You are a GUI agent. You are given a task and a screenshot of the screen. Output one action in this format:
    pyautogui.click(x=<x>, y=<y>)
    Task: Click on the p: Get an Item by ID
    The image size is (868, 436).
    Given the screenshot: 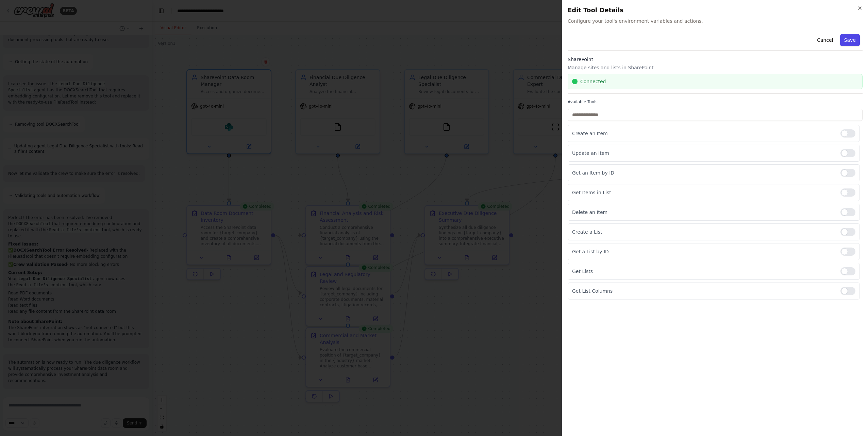 What is the action you would take?
    pyautogui.click(x=703, y=173)
    